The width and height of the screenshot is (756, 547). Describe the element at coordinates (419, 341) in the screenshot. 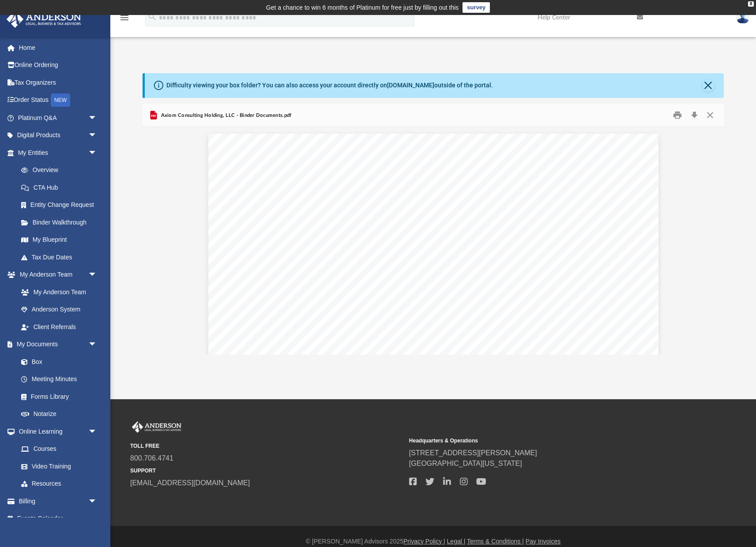

I see `span: Here is a synopsis of what steps are required with detailed information following in each section:` at that location.